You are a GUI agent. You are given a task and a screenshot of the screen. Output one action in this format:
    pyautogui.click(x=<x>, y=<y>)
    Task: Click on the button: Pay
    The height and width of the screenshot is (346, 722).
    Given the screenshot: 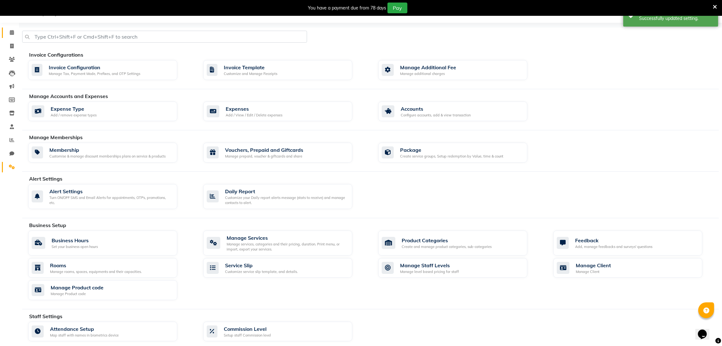 What is the action you would take?
    pyautogui.click(x=397, y=8)
    